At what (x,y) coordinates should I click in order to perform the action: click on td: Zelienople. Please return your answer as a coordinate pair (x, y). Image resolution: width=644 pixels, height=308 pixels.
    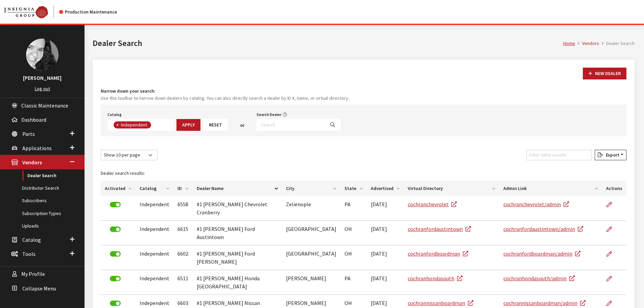
    Looking at the image, I should click on (311, 209).